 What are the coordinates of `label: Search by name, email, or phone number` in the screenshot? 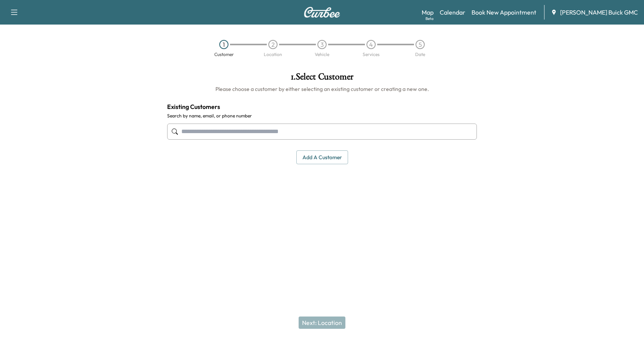 It's located at (322, 116).